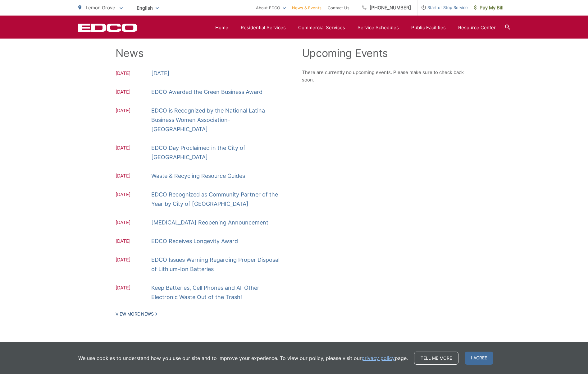  I want to click on a: Resource Center, so click(477, 28).